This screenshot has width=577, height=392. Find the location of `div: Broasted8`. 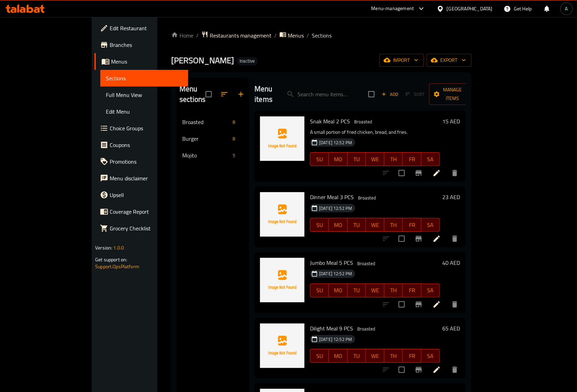

div: Broasted8 is located at coordinates (213, 122).